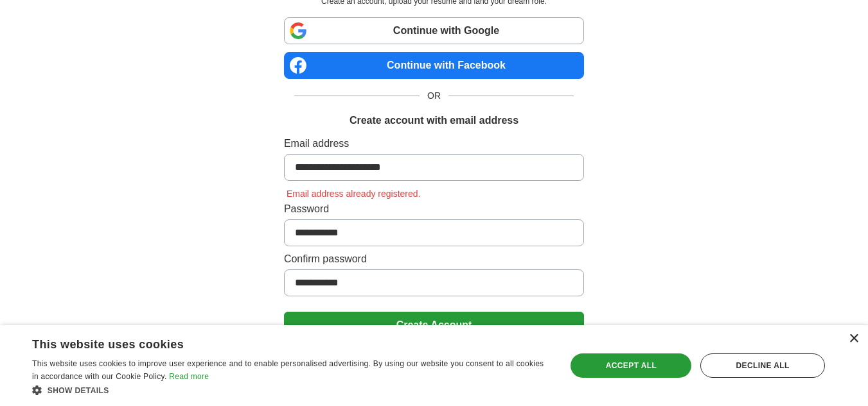 Image resolution: width=868 pixels, height=406 pixels. What do you see at coordinates (434, 326) in the screenshot?
I see `button: Create Account` at bounding box center [434, 326].